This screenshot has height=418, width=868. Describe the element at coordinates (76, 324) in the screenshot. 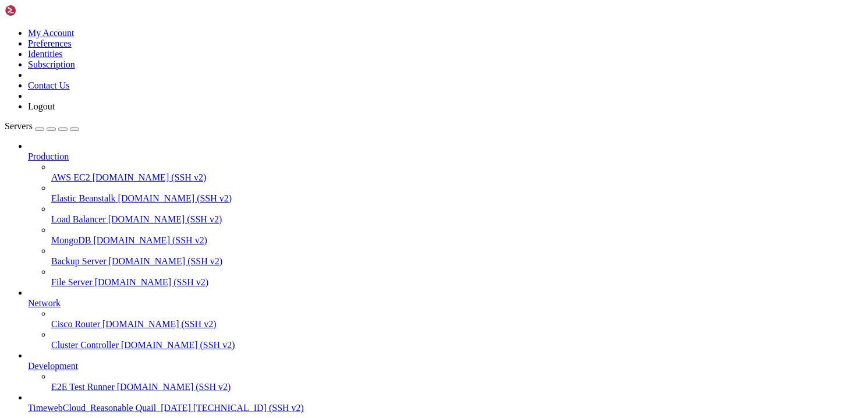

I see `span: Cisco Router` at that location.